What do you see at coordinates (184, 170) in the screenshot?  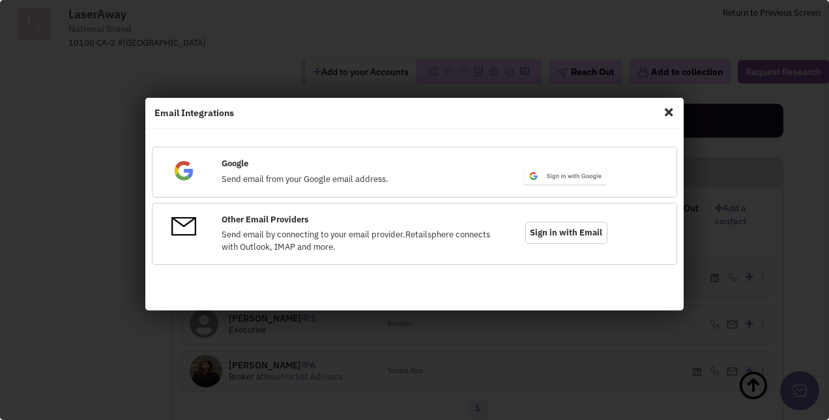 I see `img: Google.png` at bounding box center [184, 170].